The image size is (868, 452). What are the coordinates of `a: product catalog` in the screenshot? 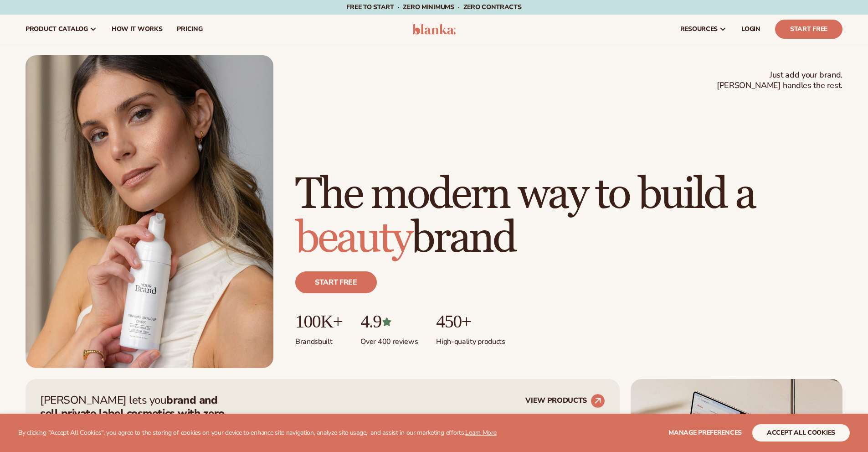 It's located at (61, 29).